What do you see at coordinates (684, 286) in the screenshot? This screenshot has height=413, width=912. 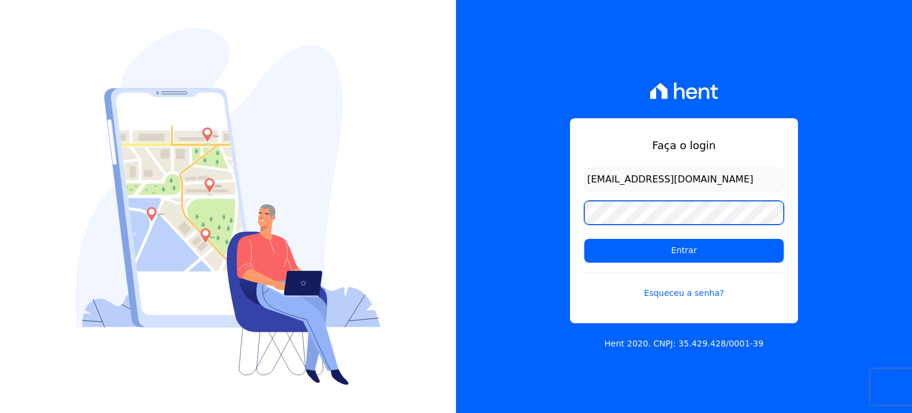 I see `a: Esqueceu a senha?` at bounding box center [684, 286].